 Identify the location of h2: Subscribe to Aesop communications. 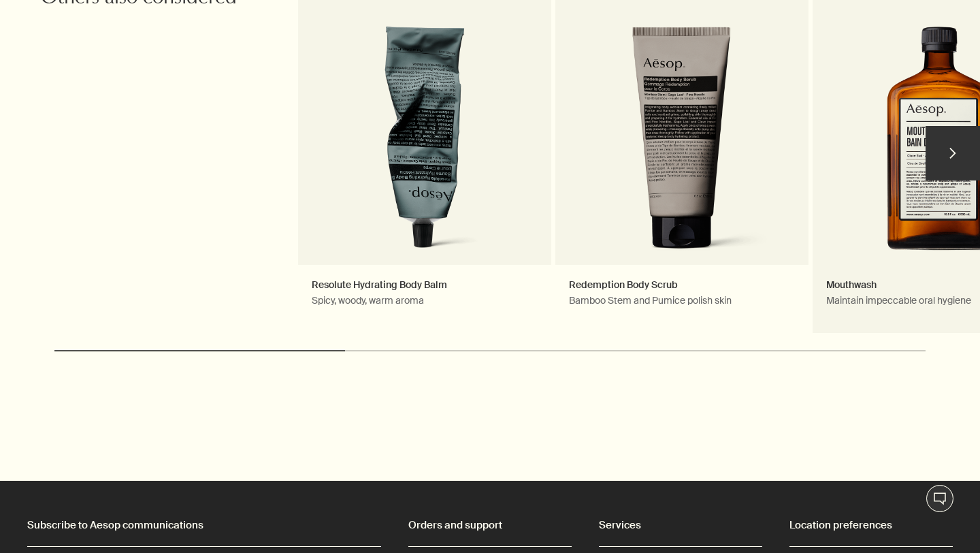
(204, 525).